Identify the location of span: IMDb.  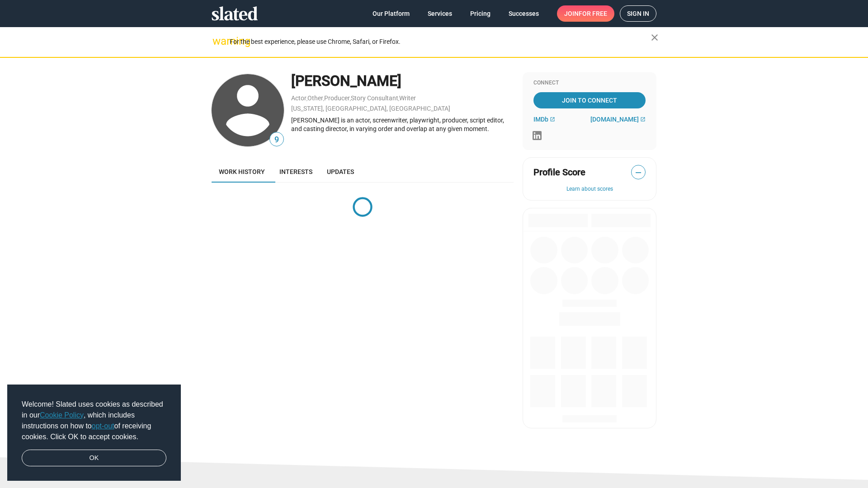
(541, 119).